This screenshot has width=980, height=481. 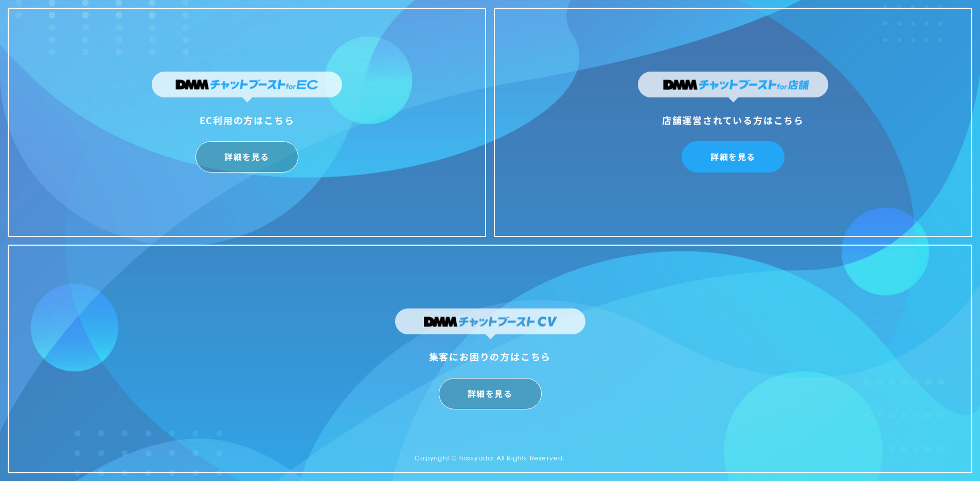 I want to click on img: DMMチャットブーストforEC, so click(x=247, y=87).